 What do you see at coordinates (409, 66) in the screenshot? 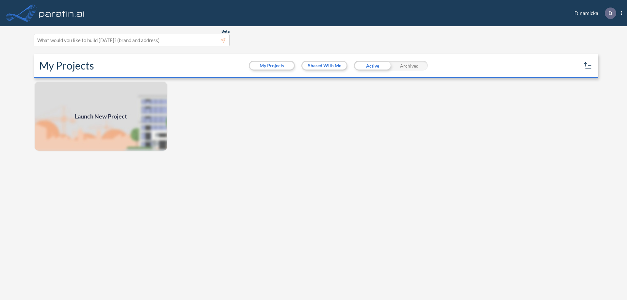
I see `div: Archived` at bounding box center [409, 66].